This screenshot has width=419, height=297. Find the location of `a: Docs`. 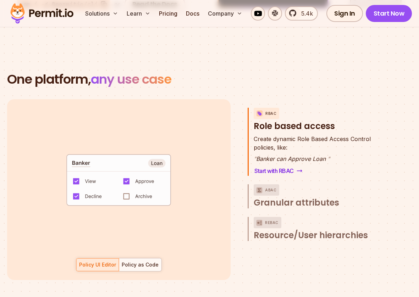

a: Docs is located at coordinates (192, 13).